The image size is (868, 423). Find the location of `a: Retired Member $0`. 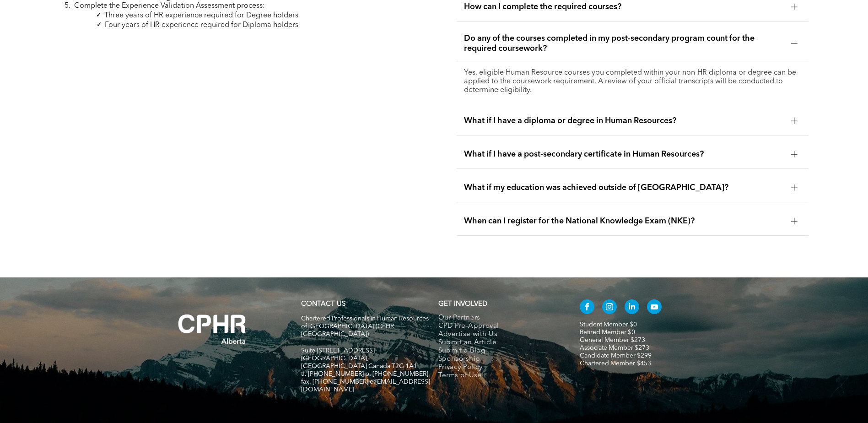

a: Retired Member $0 is located at coordinates (607, 332).